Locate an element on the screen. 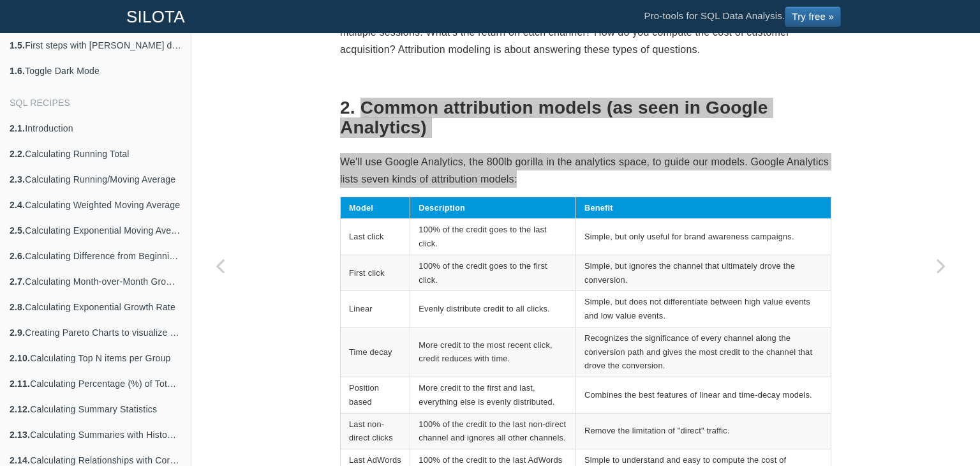 This screenshot has width=980, height=466. a: SILOTA is located at coordinates (155, 16).